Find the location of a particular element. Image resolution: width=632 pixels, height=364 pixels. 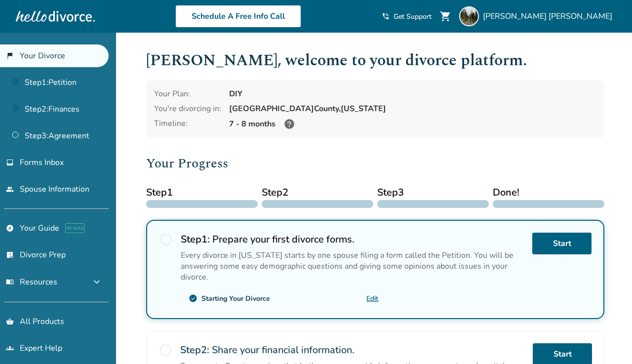

span: shopping_cart is located at coordinates (445, 16).